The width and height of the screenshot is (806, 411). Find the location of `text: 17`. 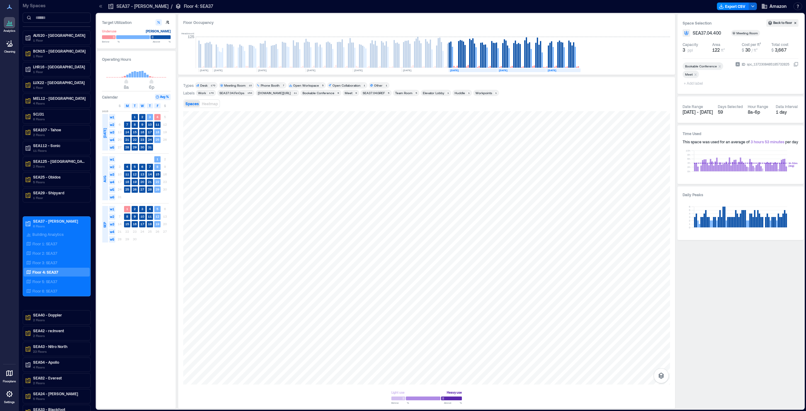

text: 17 is located at coordinates (150, 132).